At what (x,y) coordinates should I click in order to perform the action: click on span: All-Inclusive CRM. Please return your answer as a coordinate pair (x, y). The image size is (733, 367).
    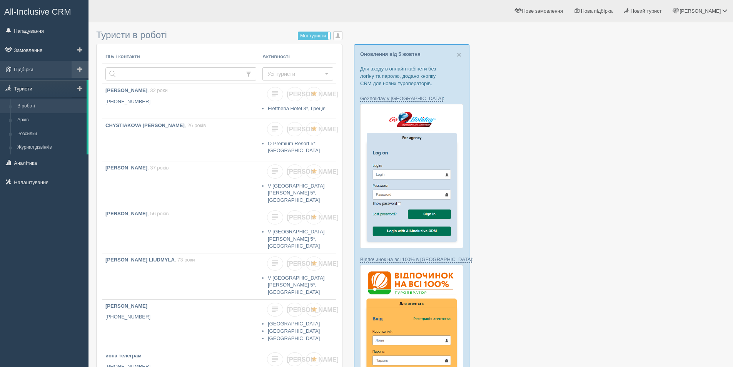
    Looking at the image, I should click on (38, 12).